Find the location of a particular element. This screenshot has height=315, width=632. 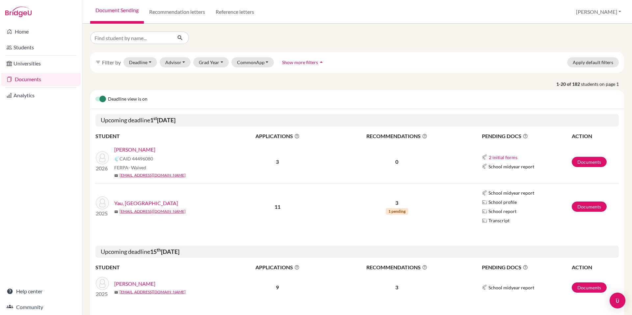

a: Analytics is located at coordinates (41, 95).